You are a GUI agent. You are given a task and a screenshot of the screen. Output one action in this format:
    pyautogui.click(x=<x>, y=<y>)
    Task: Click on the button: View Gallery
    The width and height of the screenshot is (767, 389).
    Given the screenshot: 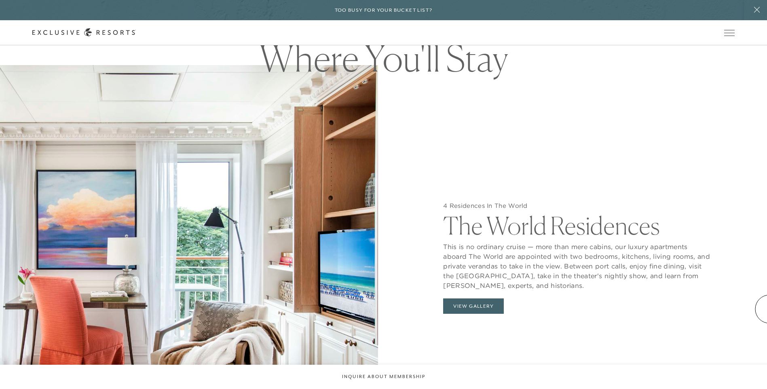 What is the action you would take?
    pyautogui.click(x=474, y=306)
    